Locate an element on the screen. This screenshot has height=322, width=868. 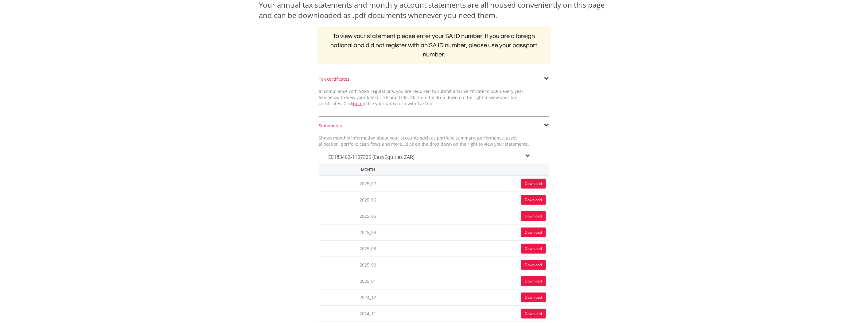
td: 2024_11 is located at coordinates (368, 314).